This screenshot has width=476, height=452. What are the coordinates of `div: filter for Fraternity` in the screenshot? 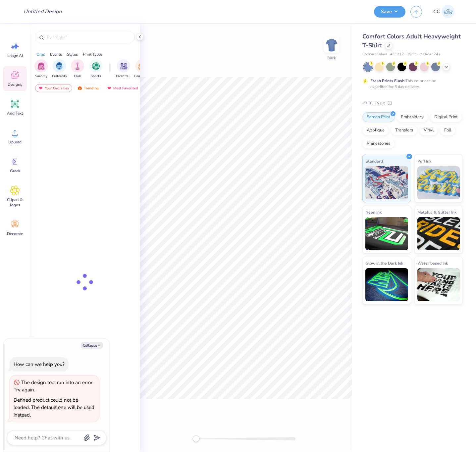 It's located at (59, 69).